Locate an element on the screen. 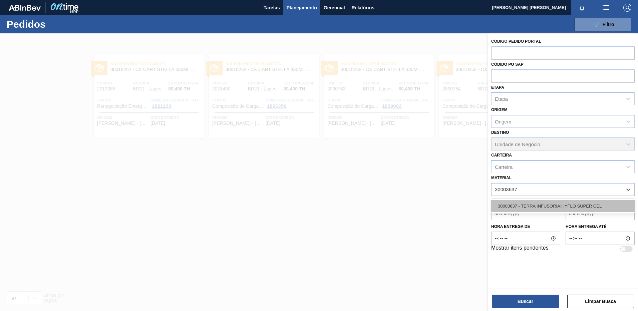  label: Hora entrega até is located at coordinates (600, 227).